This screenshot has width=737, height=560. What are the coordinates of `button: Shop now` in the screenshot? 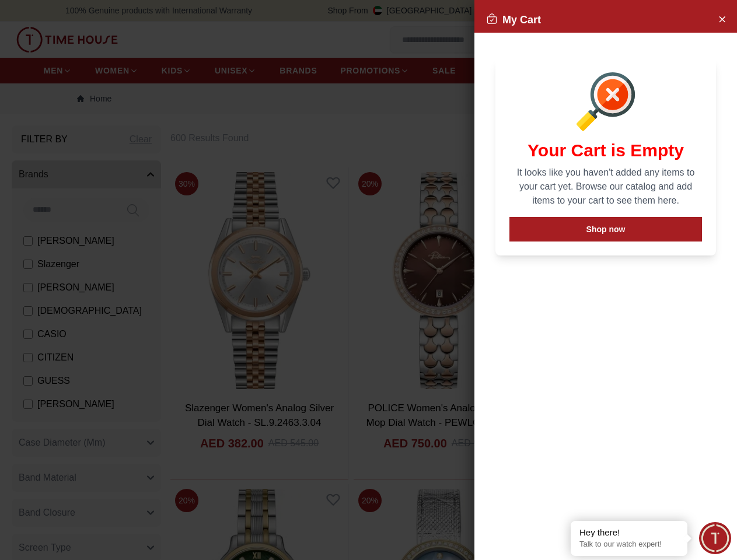 It's located at (606, 229).